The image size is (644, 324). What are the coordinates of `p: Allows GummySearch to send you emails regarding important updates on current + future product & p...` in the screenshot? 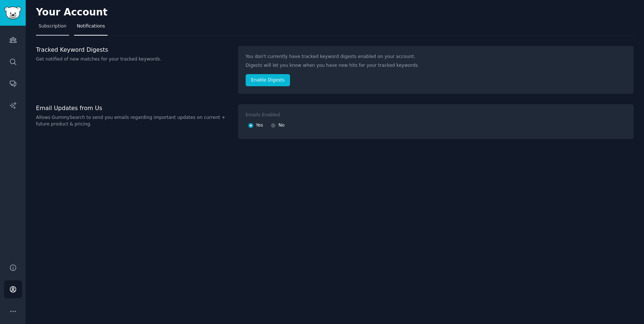 It's located at (133, 121).